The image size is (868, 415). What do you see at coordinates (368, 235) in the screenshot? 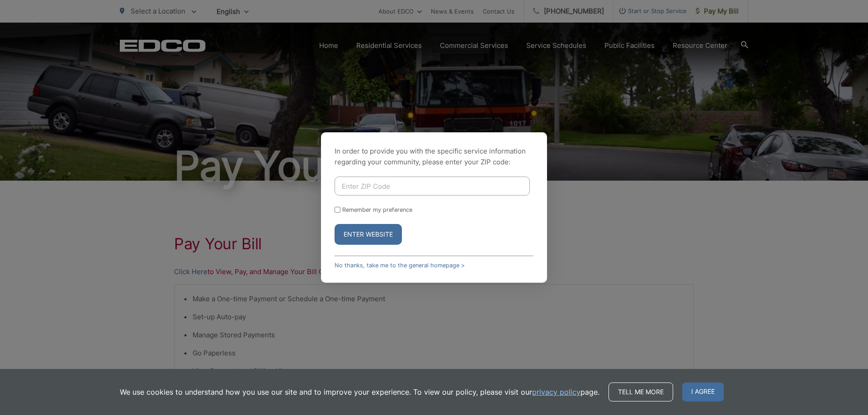
I see `button: Enter Website` at bounding box center [368, 235].